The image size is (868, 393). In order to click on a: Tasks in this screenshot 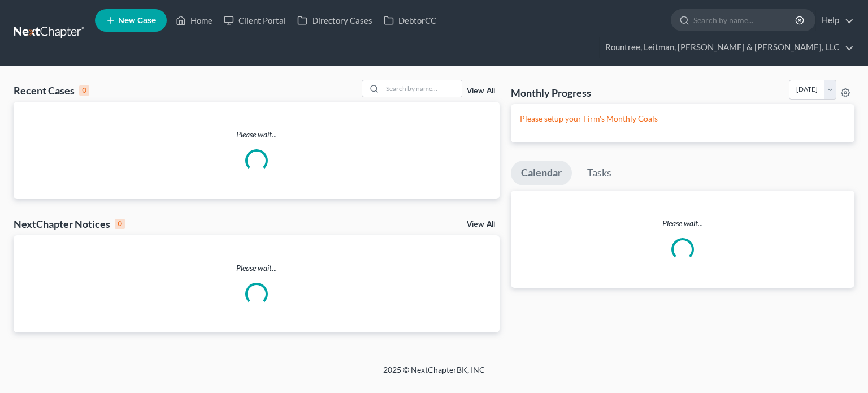, I will do `click(599, 173)`.